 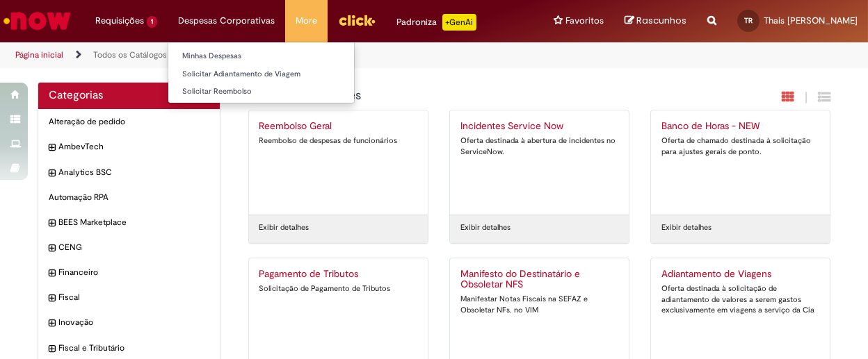 I want to click on h1: {"description":"","title":"Meus itens recentes"} Categoria, so click(x=464, y=96).